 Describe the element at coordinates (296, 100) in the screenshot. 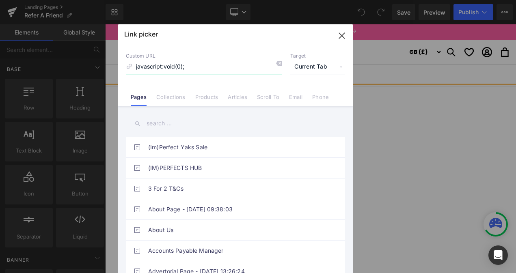

I see `a: Email` at that location.